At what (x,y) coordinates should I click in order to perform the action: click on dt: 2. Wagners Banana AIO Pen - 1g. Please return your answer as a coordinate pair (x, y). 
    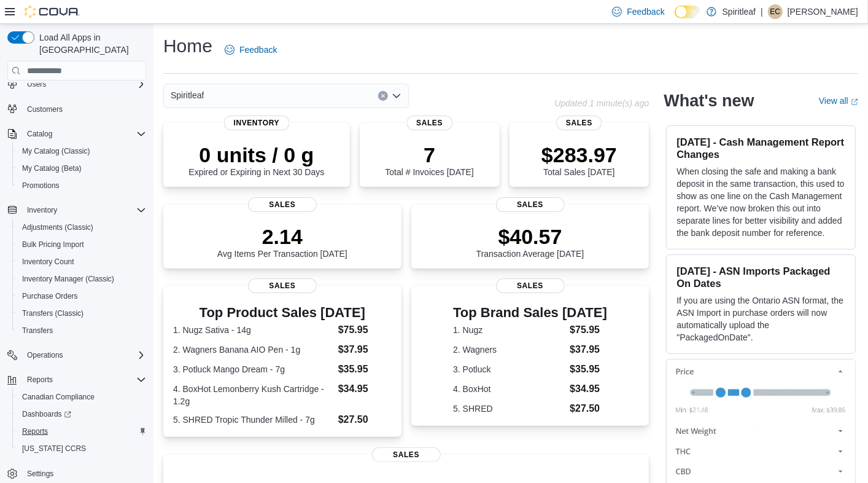
    Looking at the image, I should click on (253, 350).